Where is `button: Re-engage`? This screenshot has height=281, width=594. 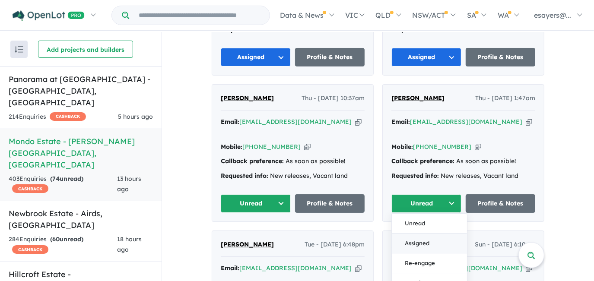
button: Re-engage is located at coordinates (430, 264).